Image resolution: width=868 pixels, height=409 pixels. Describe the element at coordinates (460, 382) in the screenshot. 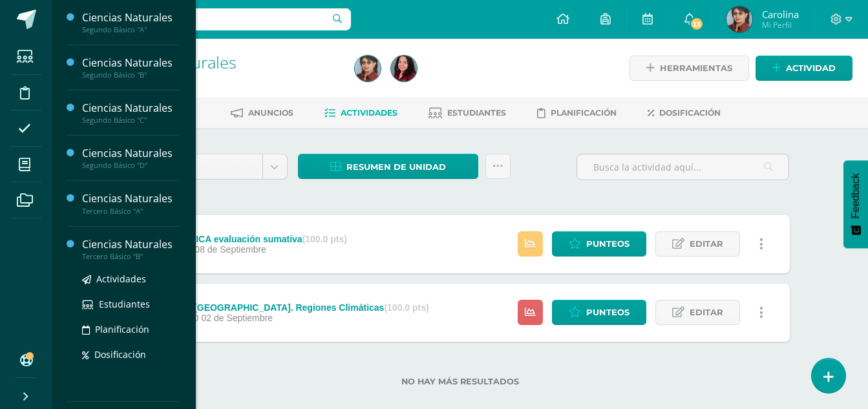

I see `label: No hay más resultados` at that location.